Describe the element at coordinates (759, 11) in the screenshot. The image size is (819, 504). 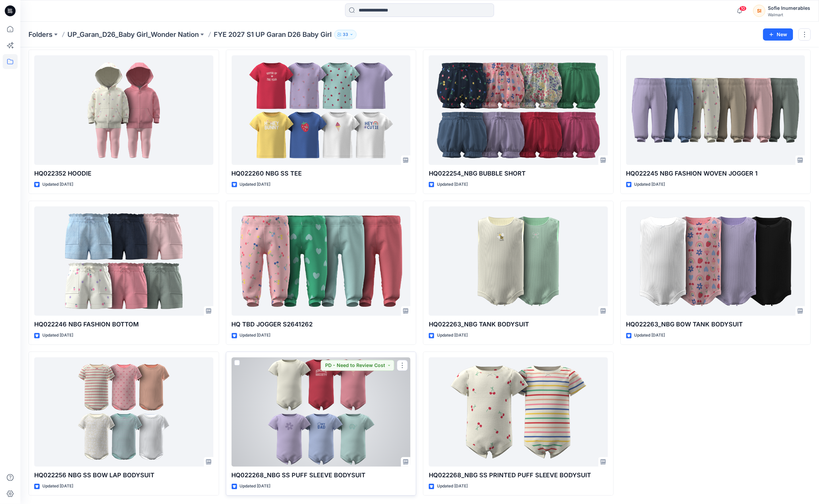
I see `div: SI` at that location.